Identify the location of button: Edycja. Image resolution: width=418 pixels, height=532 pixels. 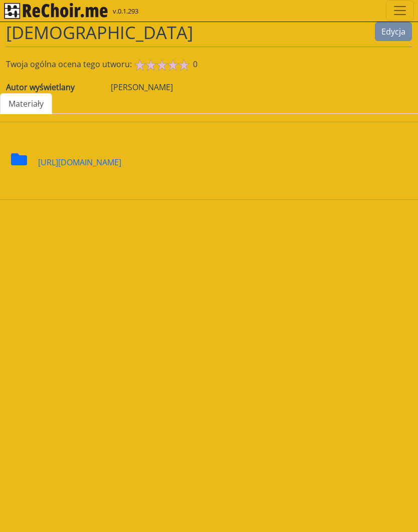
(394, 31).